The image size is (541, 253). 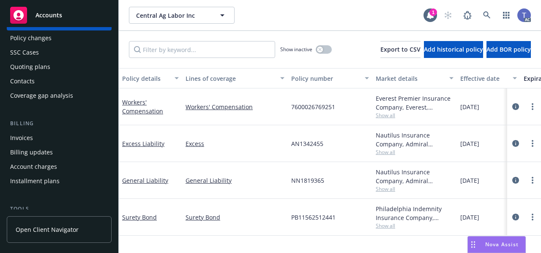 What do you see at coordinates (182, 15) in the screenshot?
I see `button: Central Ag Labor Inc` at bounding box center [182, 15].